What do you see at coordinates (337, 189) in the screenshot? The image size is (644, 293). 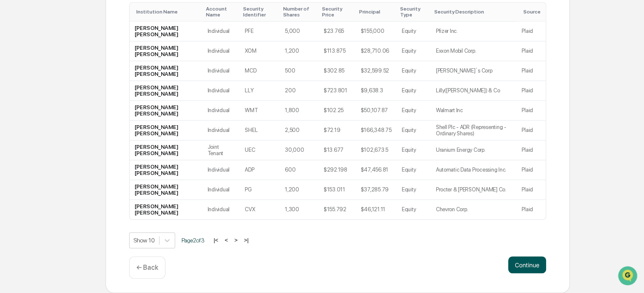 I see `td: $153.011` at bounding box center [337, 189].